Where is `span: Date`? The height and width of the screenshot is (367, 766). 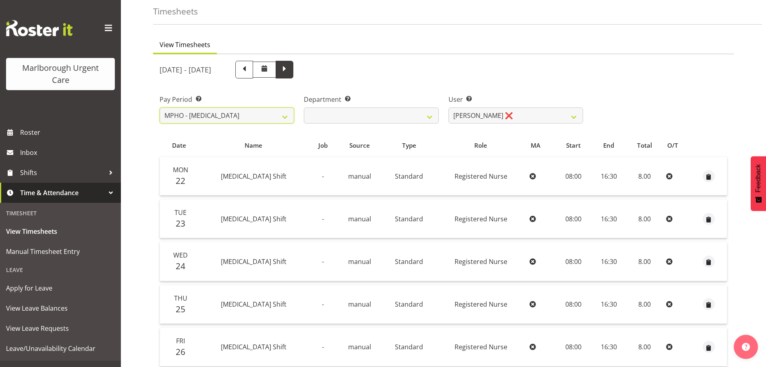
span: Date is located at coordinates (179, 145).